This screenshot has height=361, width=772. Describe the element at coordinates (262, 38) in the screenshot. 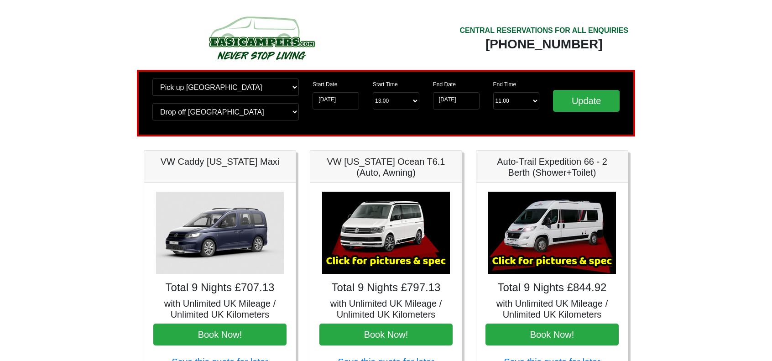

I see `img: campers-checkout-logo.png` at that location.